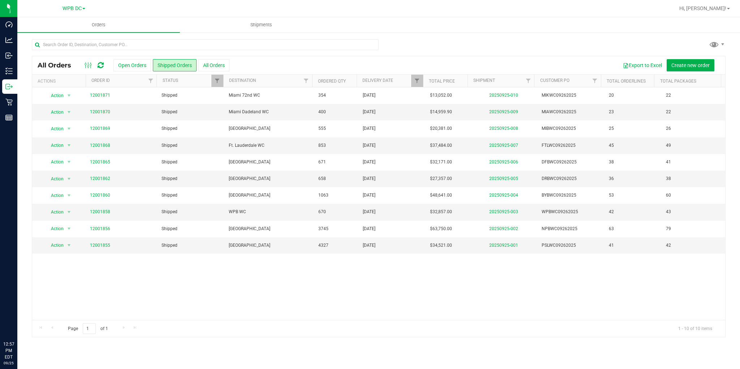 The image size is (740, 369). I want to click on a: 20250925-002, so click(503, 229).